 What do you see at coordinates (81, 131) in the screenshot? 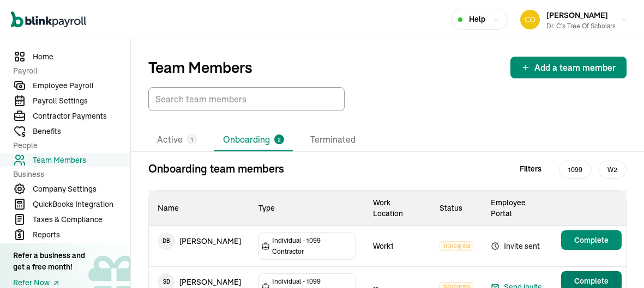
I see `span: Benefits` at bounding box center [81, 131].